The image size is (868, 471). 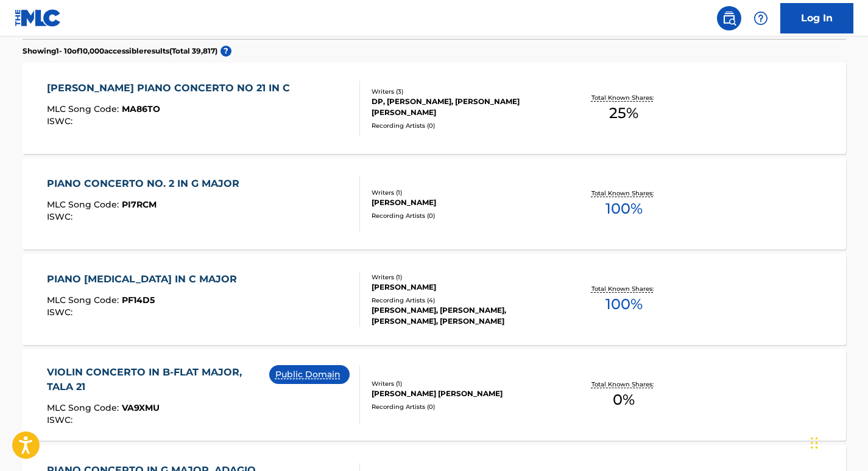 I want to click on div: Help, so click(x=760, y=18).